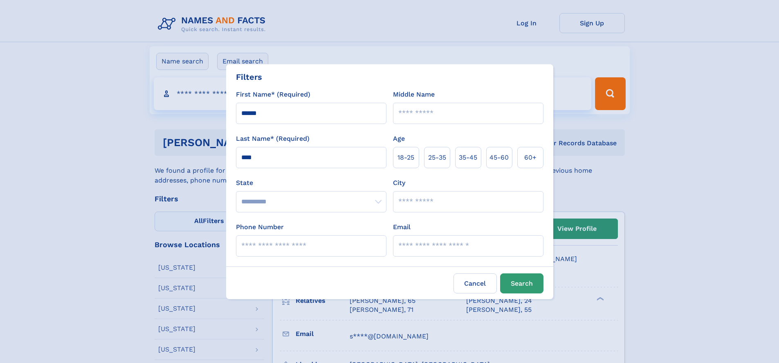 This screenshot has height=363, width=779. I want to click on div: Filters, so click(249, 77).